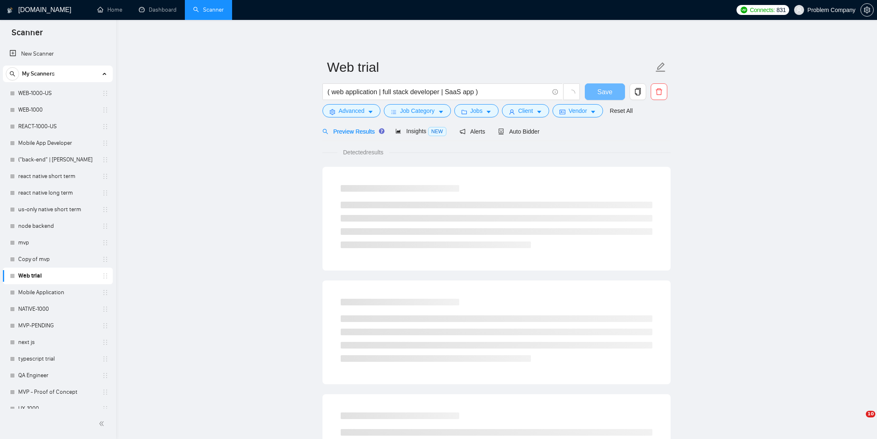 The width and height of the screenshot is (877, 439). What do you see at coordinates (763, 10) in the screenshot?
I see `span: Connects:` at bounding box center [763, 10].